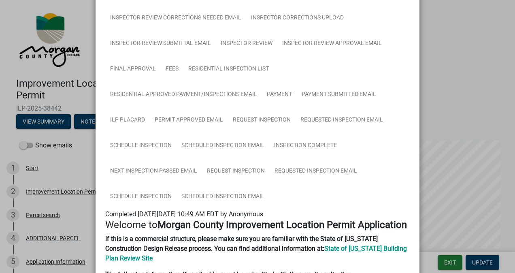 The height and width of the screenshot is (273, 515). Describe the element at coordinates (128, 120) in the screenshot. I see `a: ILP Placard` at that location.